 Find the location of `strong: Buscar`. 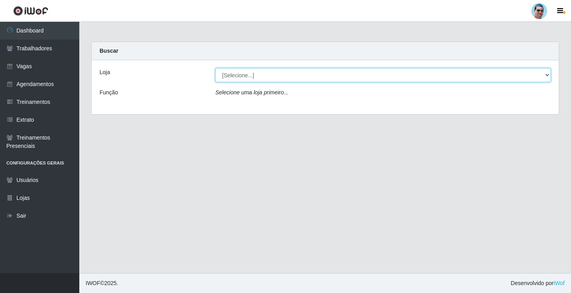

strong: Buscar is located at coordinates (109, 51).